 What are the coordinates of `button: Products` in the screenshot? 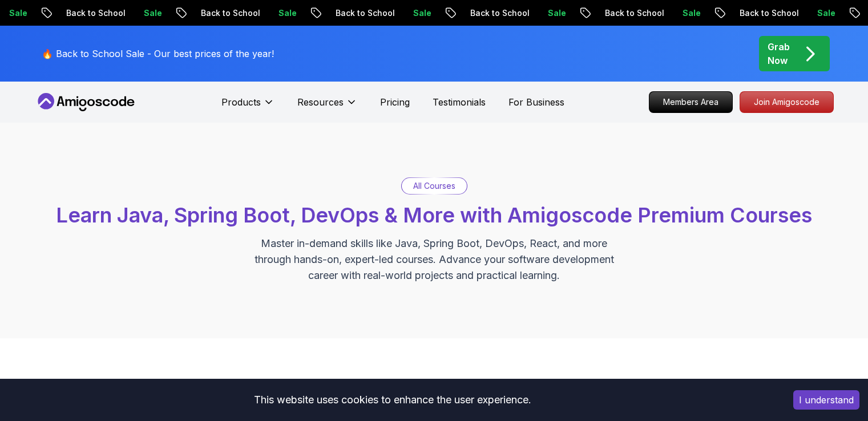 It's located at (248, 106).